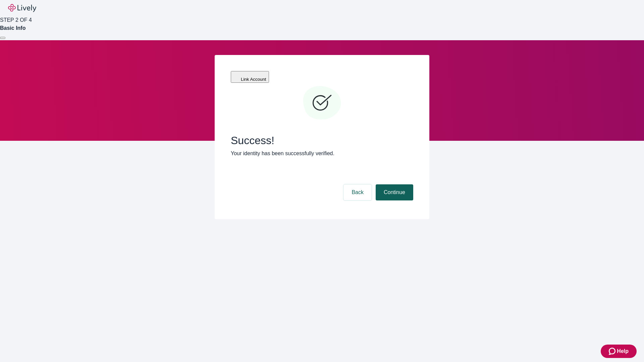  What do you see at coordinates (322, 141) in the screenshot?
I see `span: Success!` at bounding box center [322, 141].